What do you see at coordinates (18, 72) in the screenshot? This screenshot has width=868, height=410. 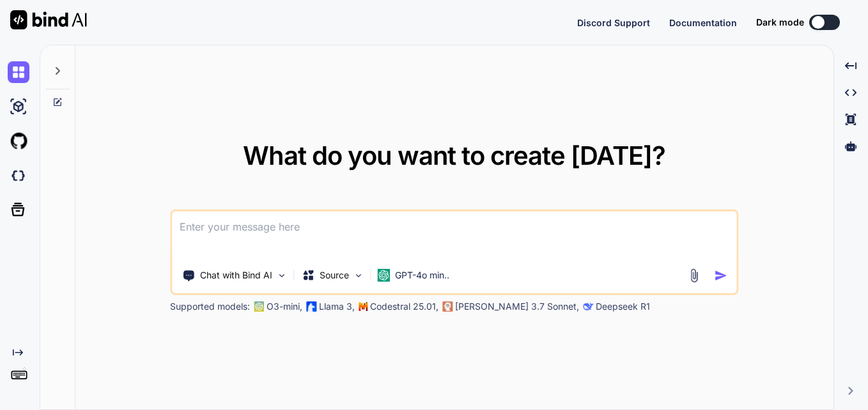 I see `img: chat` at bounding box center [18, 72].